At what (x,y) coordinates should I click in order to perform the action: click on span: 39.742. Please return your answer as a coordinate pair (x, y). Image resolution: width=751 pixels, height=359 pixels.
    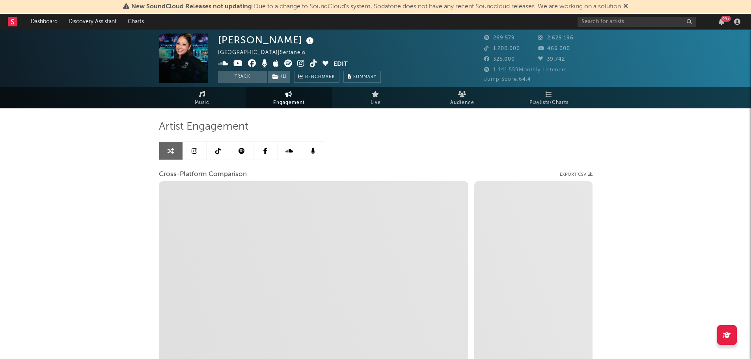
    Looking at the image, I should click on (552, 59).